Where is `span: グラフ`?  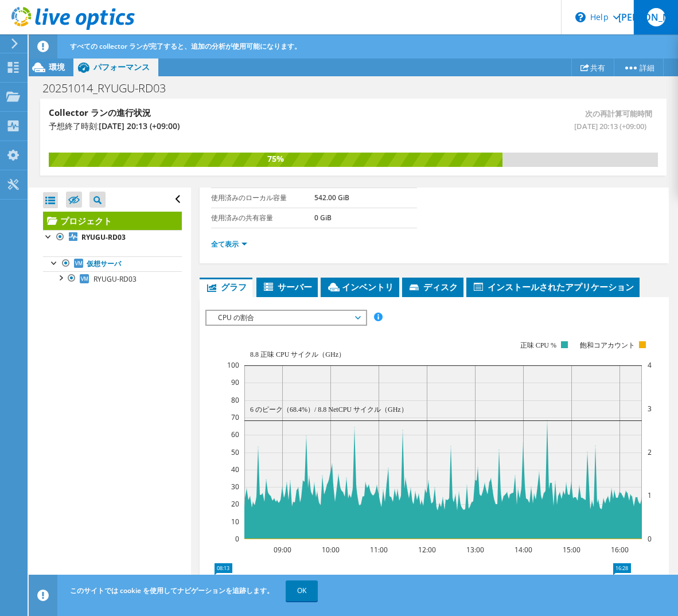
span: グラフ is located at coordinates (226, 287).